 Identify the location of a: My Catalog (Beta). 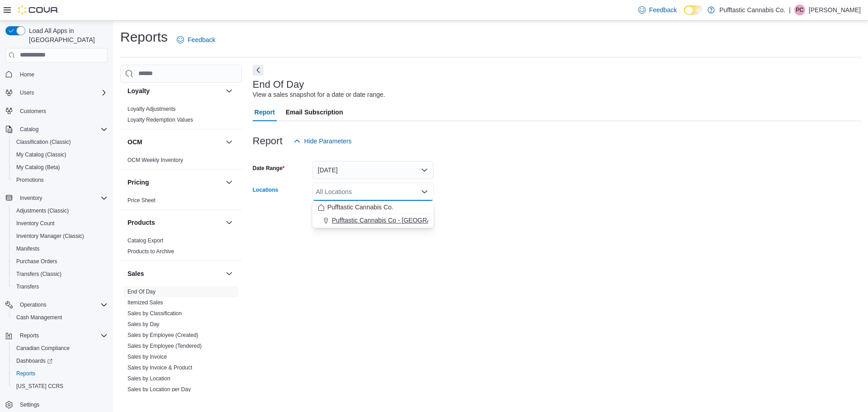
(38, 167).